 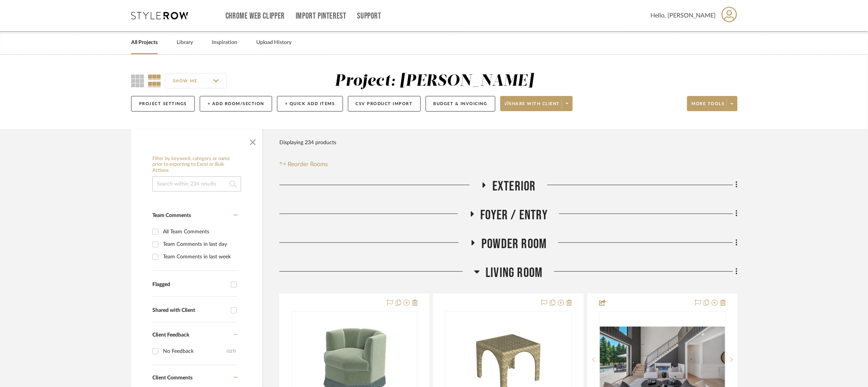 What do you see at coordinates (308, 143) in the screenshot?
I see `div: Displaying 234 products` at bounding box center [308, 143].